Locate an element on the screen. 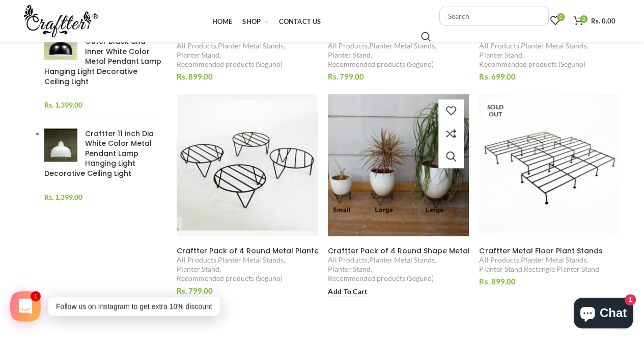 Image resolution: width=644 pixels, height=339 pixels. span: Shop is located at coordinates (252, 22).